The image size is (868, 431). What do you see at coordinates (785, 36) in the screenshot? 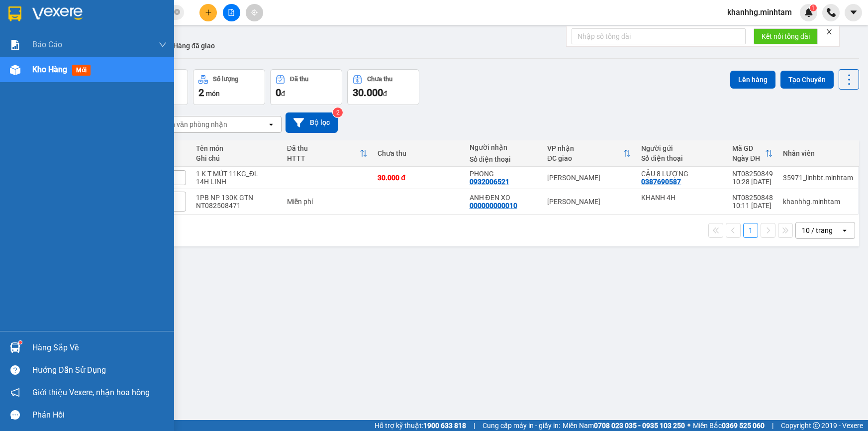
I see `button: Kết nối tổng đài` at bounding box center [785, 36].